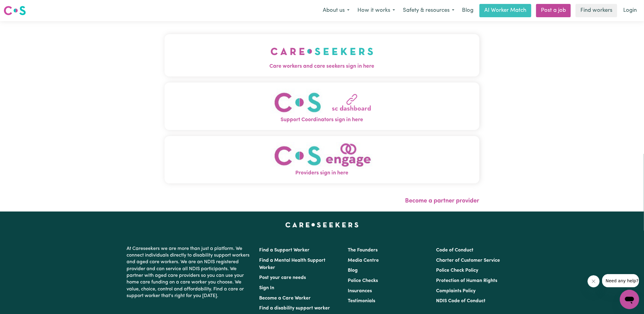  Describe the element at coordinates (20, 7) in the screenshot. I see `span: Need any help?` at that location.